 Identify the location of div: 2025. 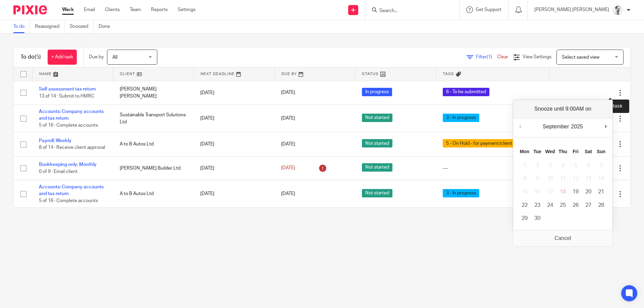
(576, 126).